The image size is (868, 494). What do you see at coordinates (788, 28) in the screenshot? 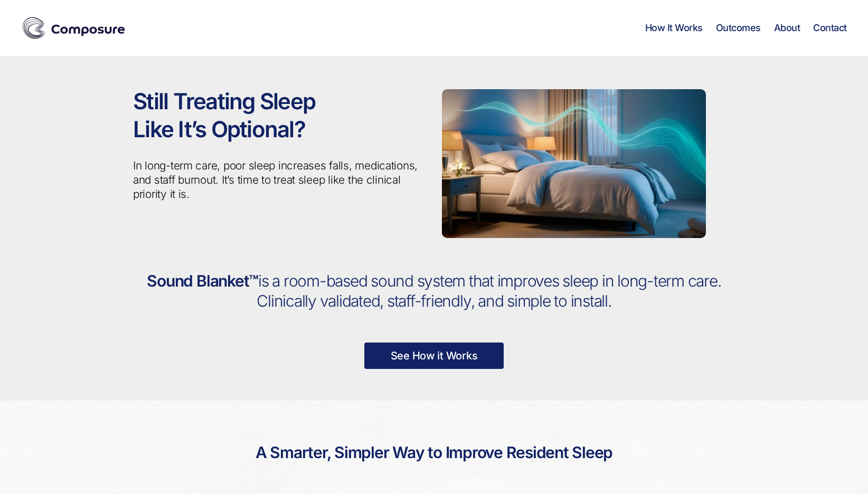
I see `a: About` at bounding box center [788, 28].